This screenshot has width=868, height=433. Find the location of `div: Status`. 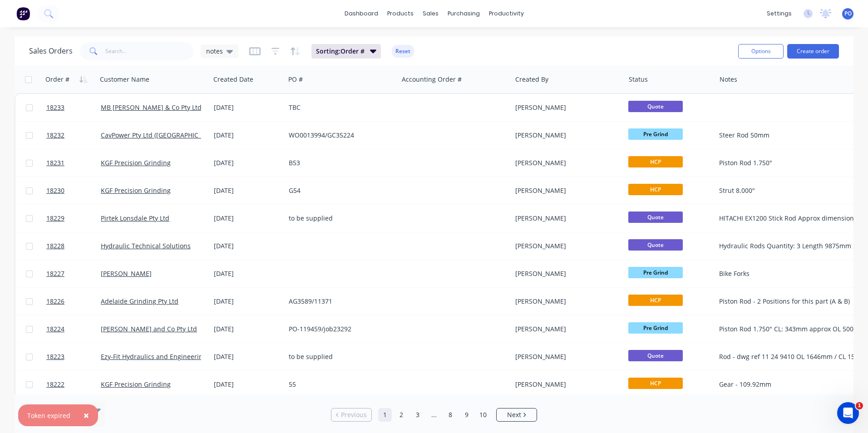

div: Status is located at coordinates (638, 80).